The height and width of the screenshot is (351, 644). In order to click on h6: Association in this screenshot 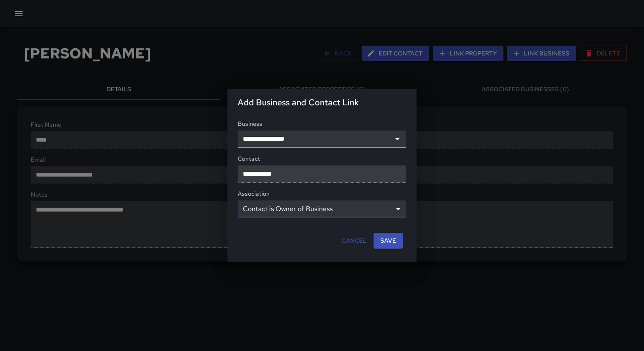, I will do `click(322, 194)`.